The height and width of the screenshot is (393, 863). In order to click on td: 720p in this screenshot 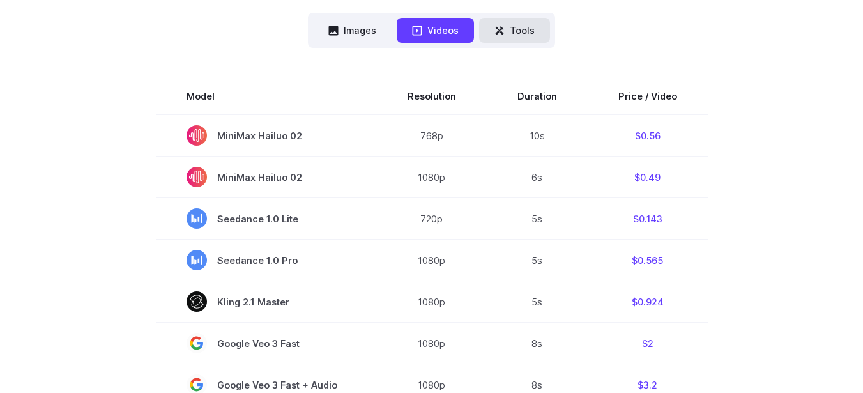, I will do `click(432, 218)`.